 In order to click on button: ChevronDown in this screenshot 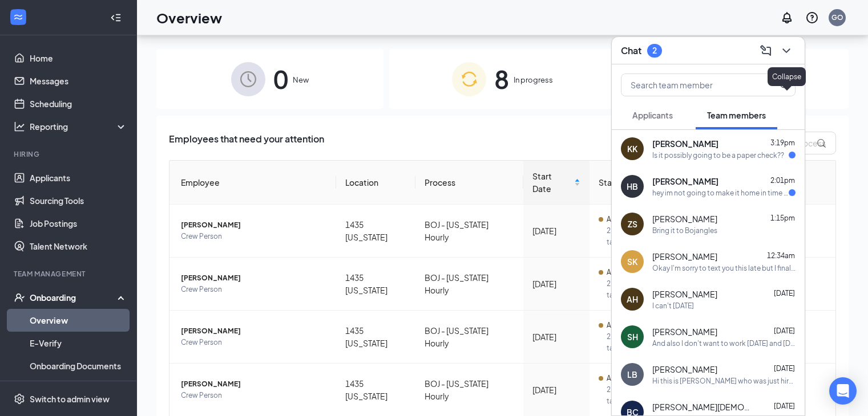, I will do `click(786, 51)`.